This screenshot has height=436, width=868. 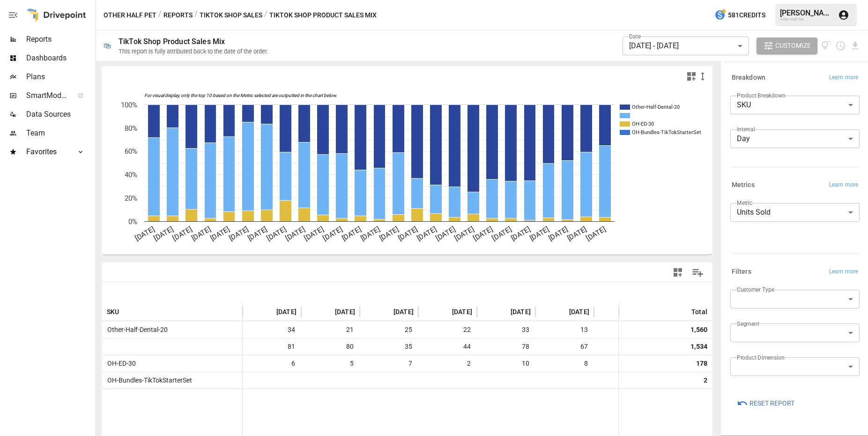 What do you see at coordinates (761, 95) in the screenshot?
I see `label: Product Breakdown` at bounding box center [761, 95].